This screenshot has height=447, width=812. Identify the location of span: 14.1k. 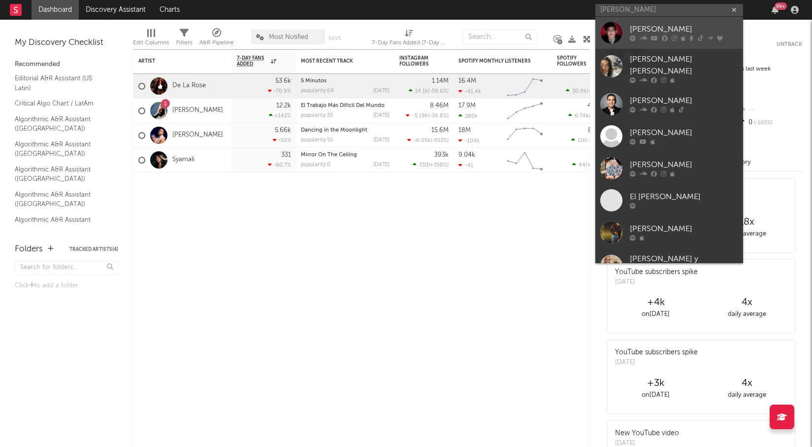
(422, 91).